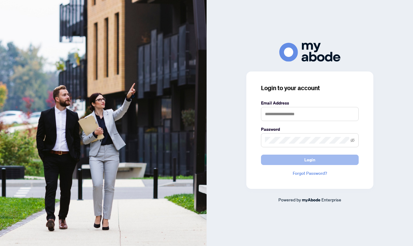 This screenshot has width=413, height=246. Describe the element at coordinates (311, 200) in the screenshot. I see `a: myAbode` at that location.